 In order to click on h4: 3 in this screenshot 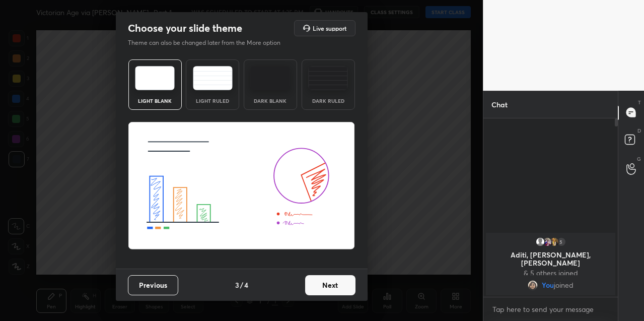, I will do `click(237, 284)`.